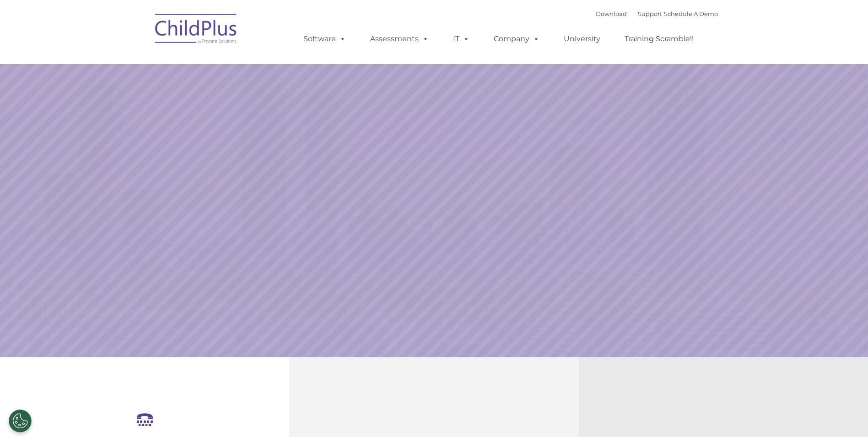  What do you see at coordinates (659, 39) in the screenshot?
I see `a: Training Scramble!!` at bounding box center [659, 39].